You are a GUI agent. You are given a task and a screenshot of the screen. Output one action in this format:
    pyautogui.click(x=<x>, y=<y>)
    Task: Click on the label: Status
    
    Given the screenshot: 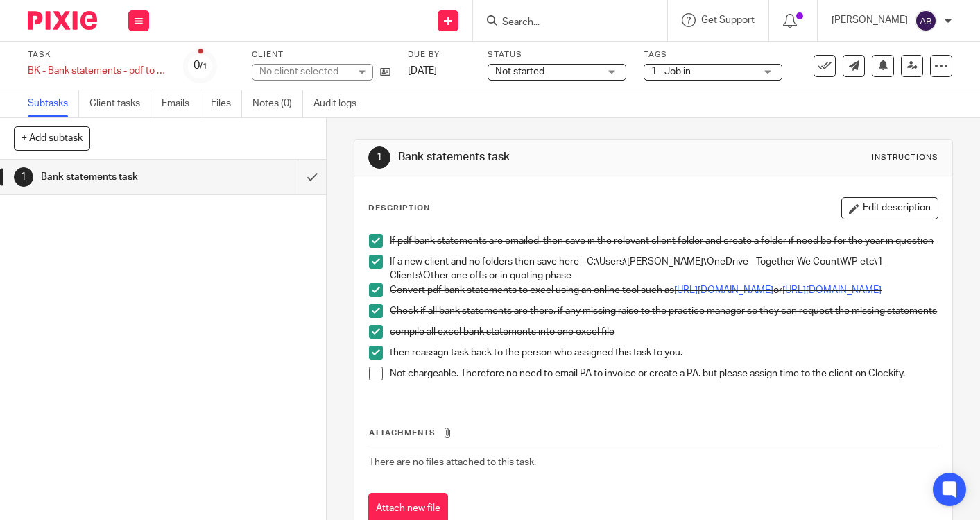 What is the action you would take?
    pyautogui.click(x=557, y=55)
    